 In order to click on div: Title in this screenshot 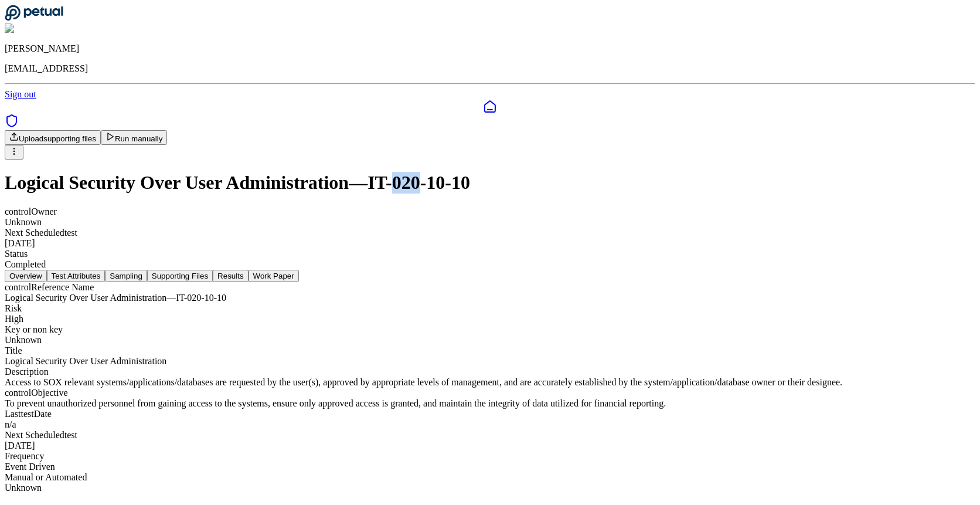, I will do `click(490, 350)`.